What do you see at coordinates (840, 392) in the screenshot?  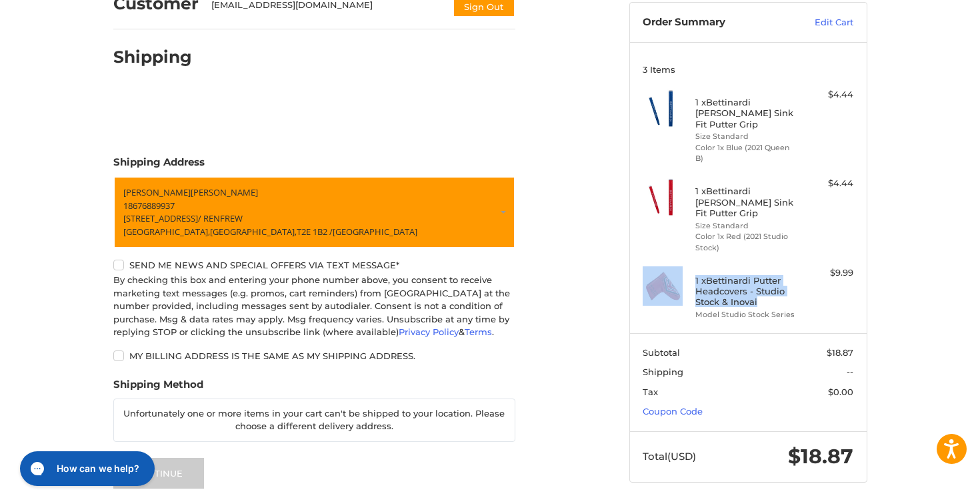 I see `span: $0.00` at bounding box center [840, 392].